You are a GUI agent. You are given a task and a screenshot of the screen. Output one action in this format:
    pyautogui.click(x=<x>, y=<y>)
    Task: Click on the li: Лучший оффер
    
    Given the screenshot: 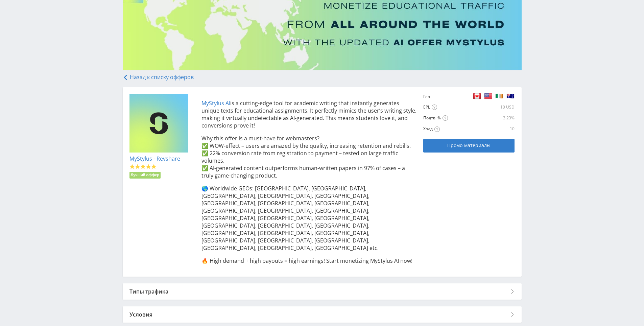 What is the action you would take?
    pyautogui.click(x=145, y=175)
    